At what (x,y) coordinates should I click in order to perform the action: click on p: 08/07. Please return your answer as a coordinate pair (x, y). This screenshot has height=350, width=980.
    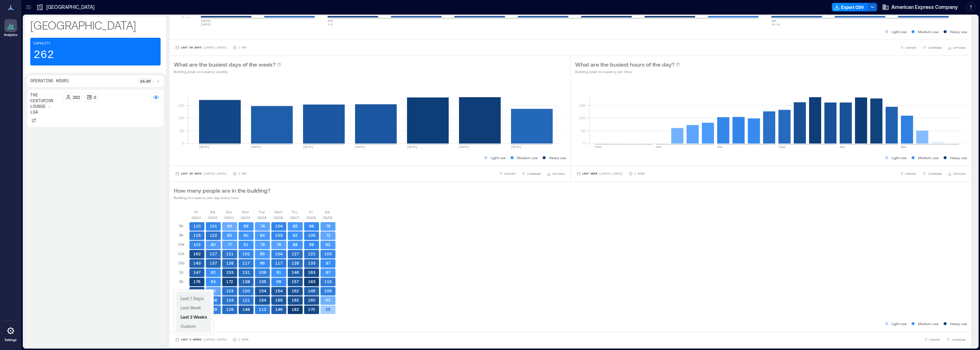
    Looking at the image, I should click on (295, 217).